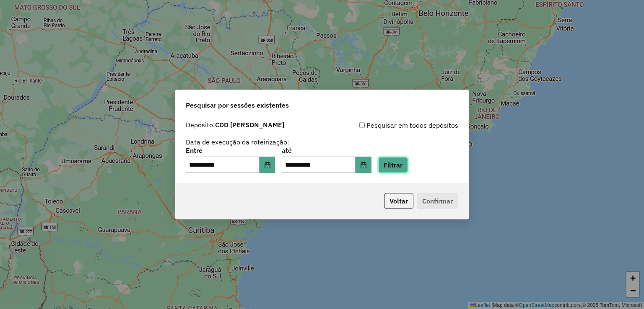 This screenshot has width=644, height=309. What do you see at coordinates (392, 165) in the screenshot?
I see `button: Filtrar` at bounding box center [392, 165].